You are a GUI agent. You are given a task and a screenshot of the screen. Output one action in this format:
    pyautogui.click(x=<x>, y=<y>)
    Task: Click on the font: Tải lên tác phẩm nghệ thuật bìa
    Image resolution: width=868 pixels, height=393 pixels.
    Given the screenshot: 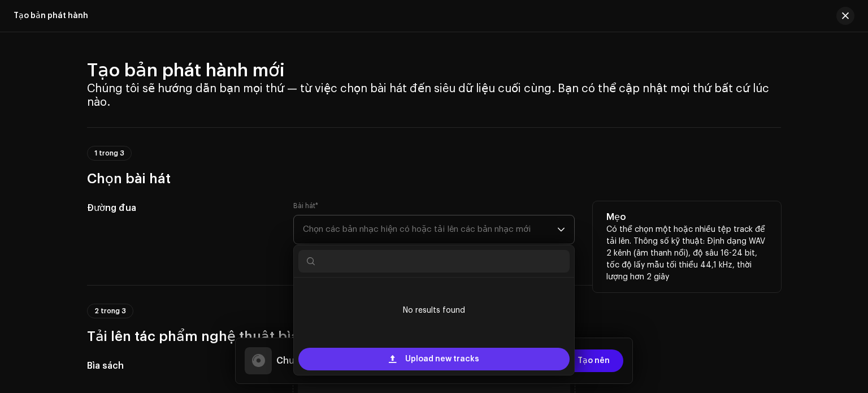 What is the action you would take?
    pyautogui.click(x=193, y=337)
    